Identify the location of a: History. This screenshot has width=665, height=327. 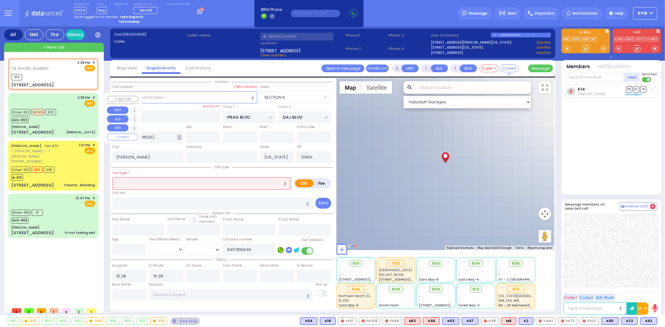
(75, 35).